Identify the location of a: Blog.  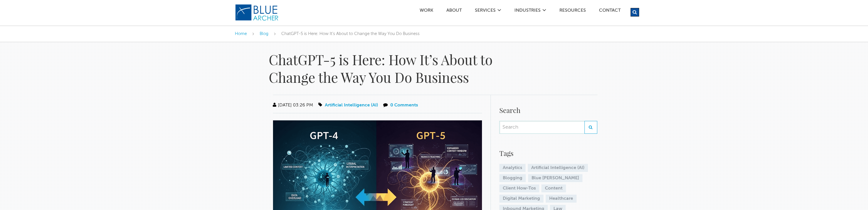
(264, 33).